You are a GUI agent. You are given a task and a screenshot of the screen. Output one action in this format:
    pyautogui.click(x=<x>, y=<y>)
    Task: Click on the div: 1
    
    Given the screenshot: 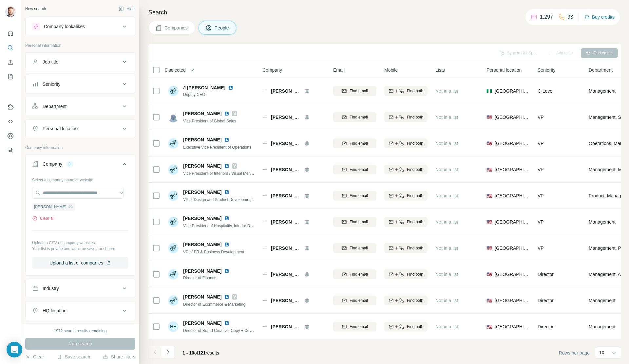 What is the action you would take?
    pyautogui.click(x=70, y=164)
    